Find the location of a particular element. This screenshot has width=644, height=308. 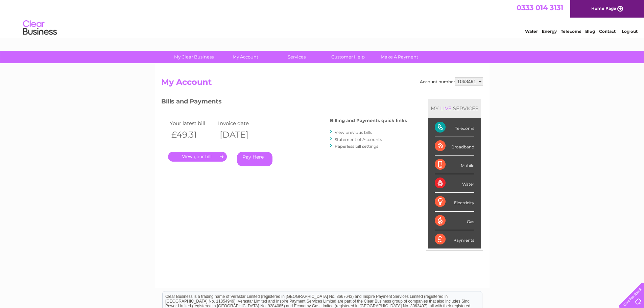

div: LIVE is located at coordinates (446, 108).